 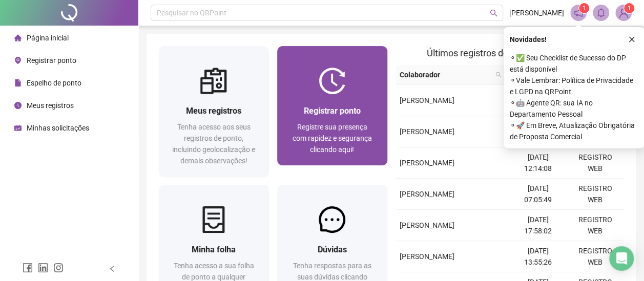 I want to click on span: notification, so click(x=578, y=13).